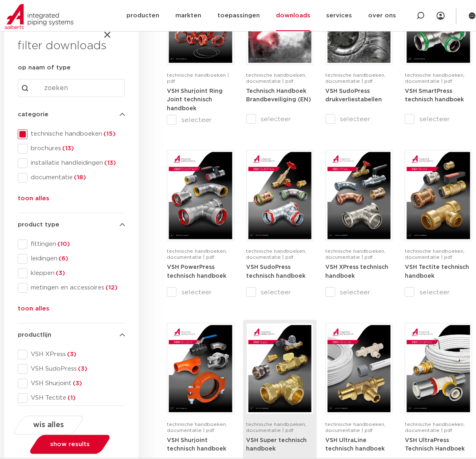 The height and width of the screenshot is (459, 476). Describe the element at coordinates (70, 445) in the screenshot. I see `span: show results` at that location.